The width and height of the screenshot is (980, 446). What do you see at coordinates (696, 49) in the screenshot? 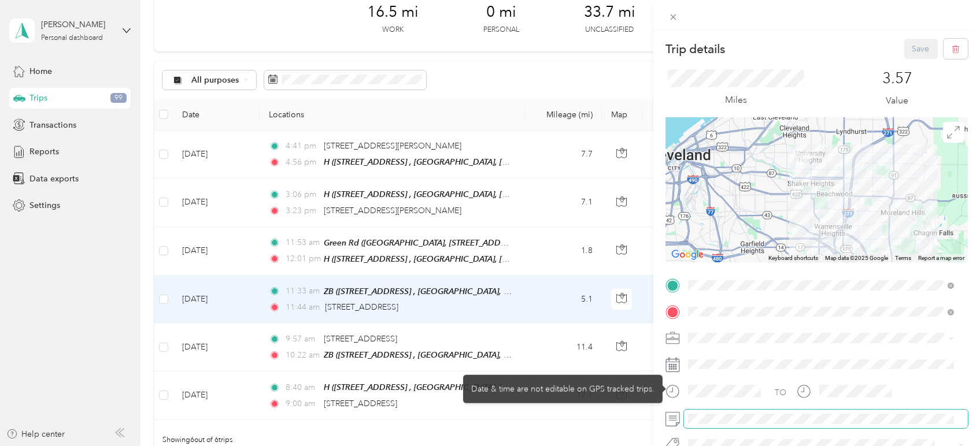
I see `p: Trip details` at bounding box center [696, 49].